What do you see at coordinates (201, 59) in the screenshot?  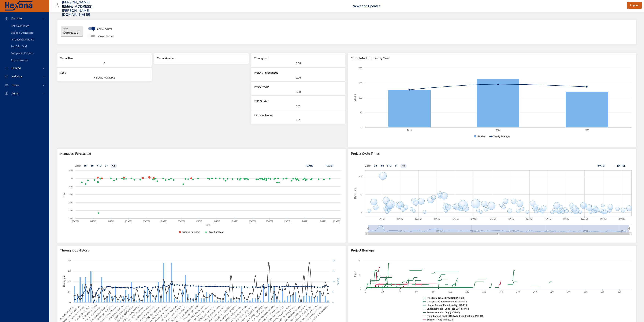 I see `h6: Team Members` at bounding box center [201, 59].